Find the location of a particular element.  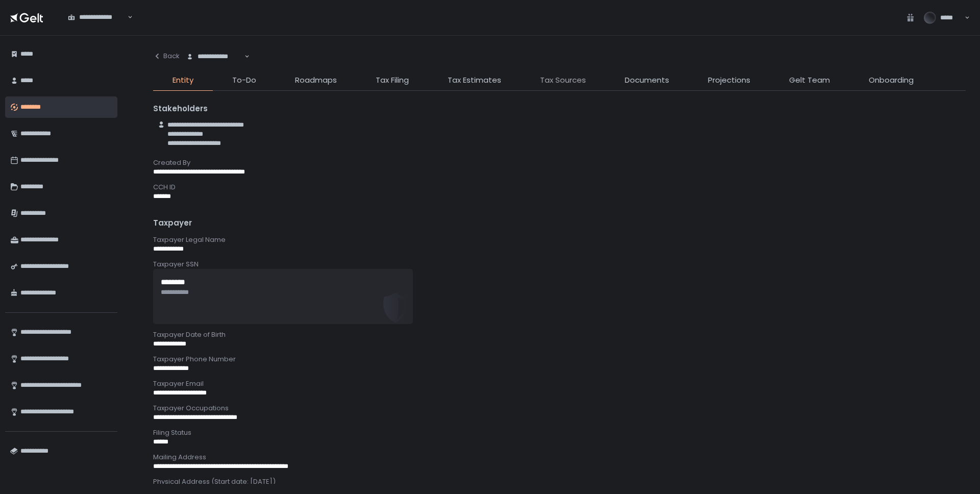

span: To-Do is located at coordinates (244, 80).